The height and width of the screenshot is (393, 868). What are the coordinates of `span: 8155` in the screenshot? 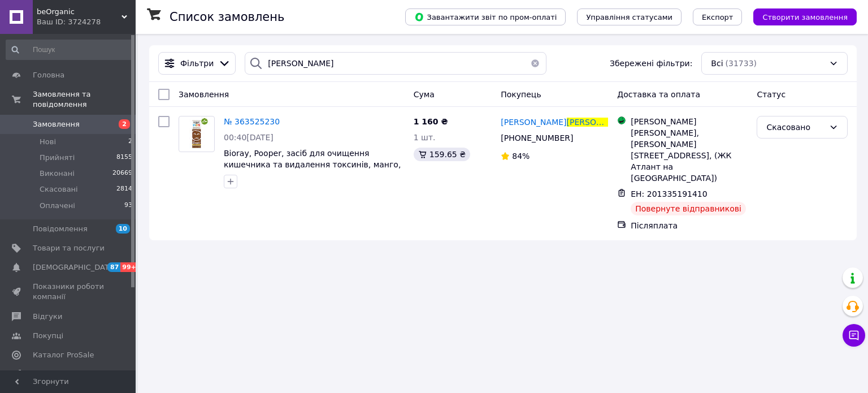 It's located at (124, 157).